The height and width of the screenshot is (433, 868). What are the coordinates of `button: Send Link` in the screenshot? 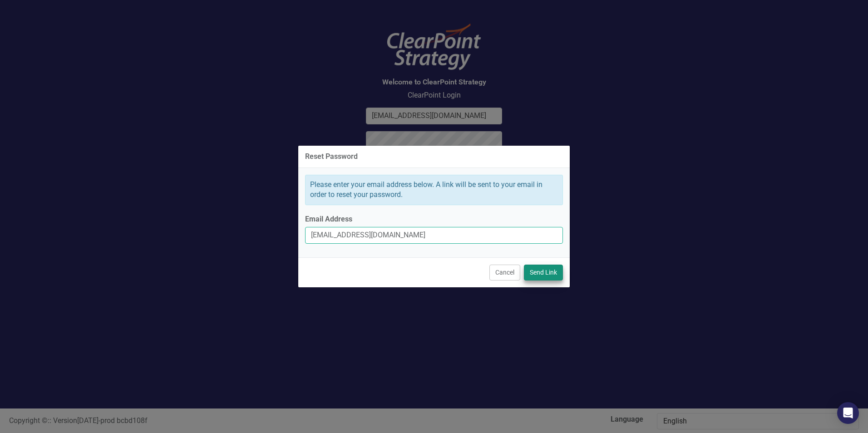 It's located at (543, 273).